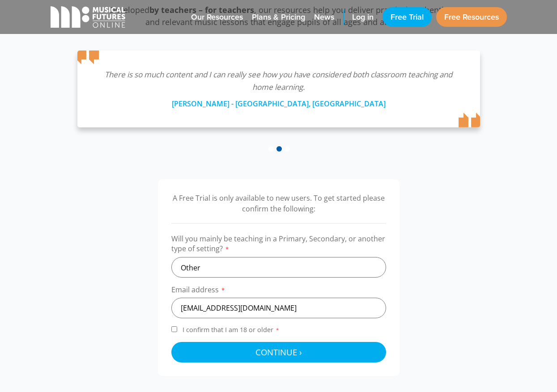 The height and width of the screenshot is (392, 557). Describe the element at coordinates (217, 17) in the screenshot. I see `span: Our Resources` at that location.